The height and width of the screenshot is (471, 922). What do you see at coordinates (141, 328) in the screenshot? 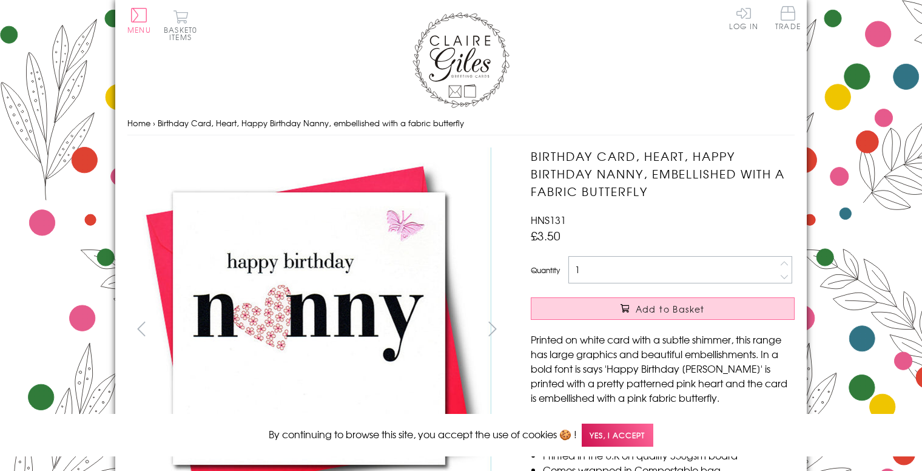
I see `button: prev` at bounding box center [141, 328].